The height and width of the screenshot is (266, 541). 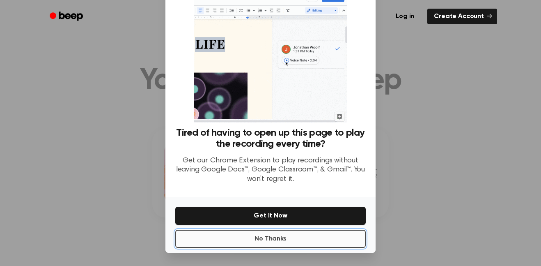 I want to click on a: Beep, so click(x=67, y=16).